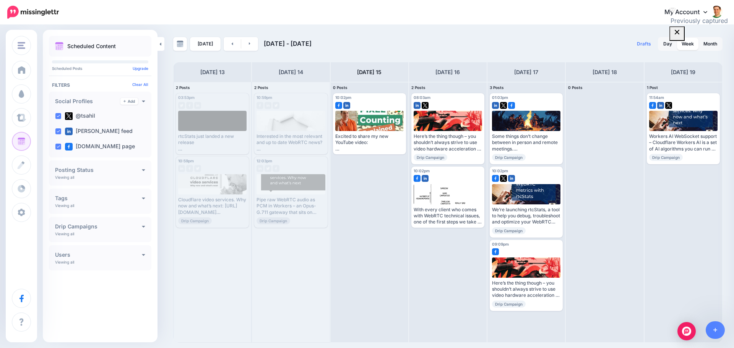  Describe the element at coordinates (212, 143) in the screenshot. I see `div: rtcStats just landed a new release Using #WebRTC and need to view logs? Check us out! We now have...` at that location.